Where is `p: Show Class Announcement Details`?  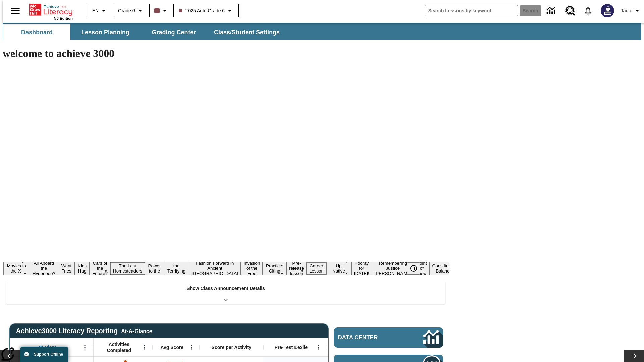 p: Show Class Announcement Details is located at coordinates (226, 288).